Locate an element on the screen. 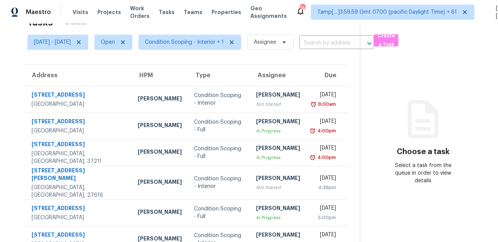  th: Assignee is located at coordinates (278, 75).